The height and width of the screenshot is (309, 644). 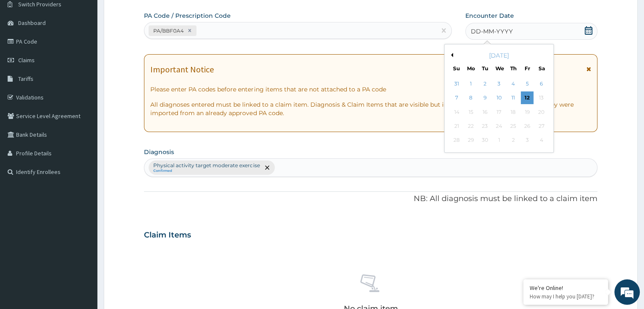 I want to click on span: Dashboard, so click(x=32, y=23).